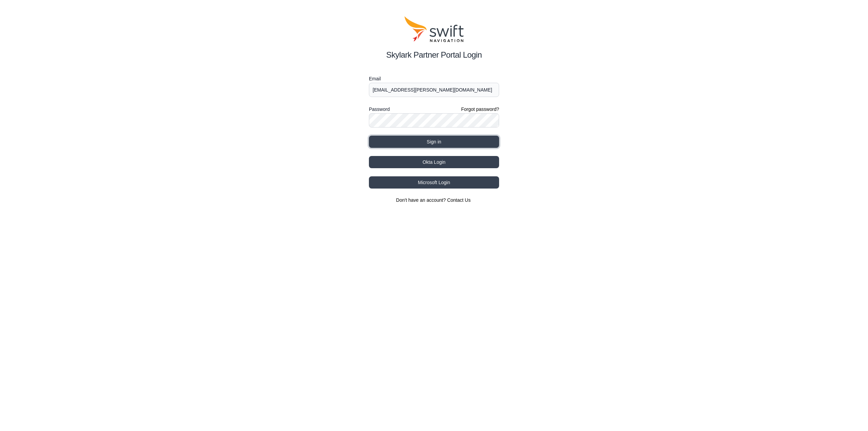  Describe the element at coordinates (458, 200) in the screenshot. I see `a: Contact Us` at that location.